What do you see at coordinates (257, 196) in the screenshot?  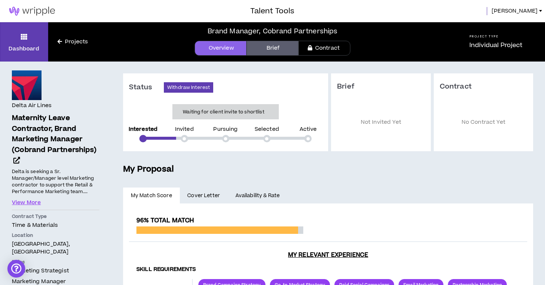 I see `a: Availability & Rate` at bounding box center [257, 196].